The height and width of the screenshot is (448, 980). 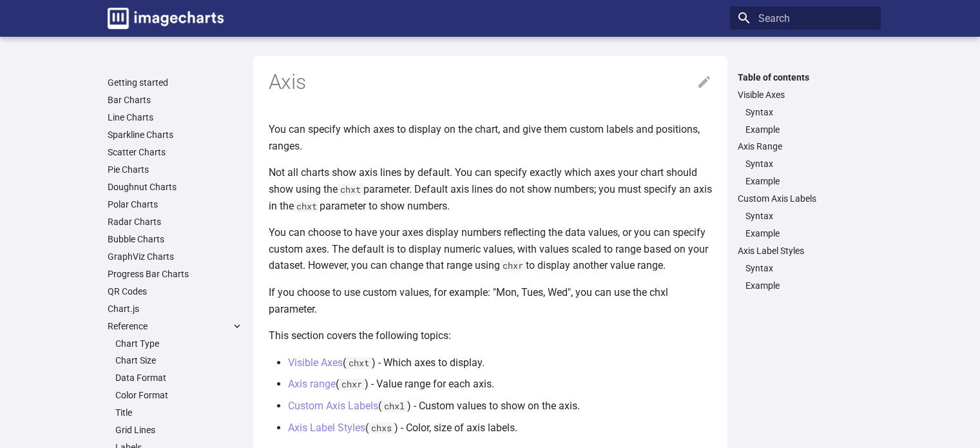 I want to click on input: Search, so click(x=805, y=18).